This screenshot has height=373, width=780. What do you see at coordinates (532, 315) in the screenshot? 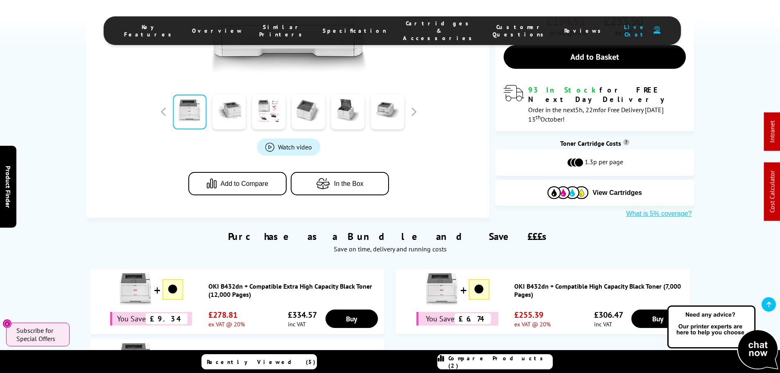
I see `span: £255.39` at bounding box center [532, 315].